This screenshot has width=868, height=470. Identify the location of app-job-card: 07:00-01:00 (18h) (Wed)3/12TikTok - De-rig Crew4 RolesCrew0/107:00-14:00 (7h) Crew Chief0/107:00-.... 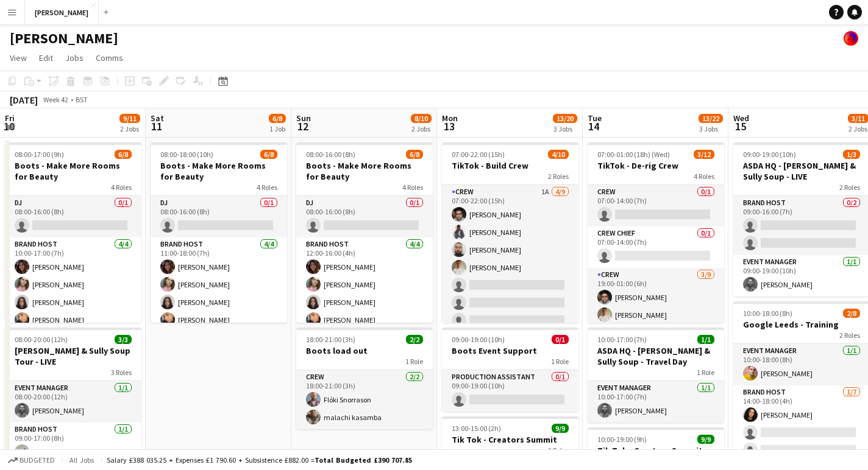
(656, 233).